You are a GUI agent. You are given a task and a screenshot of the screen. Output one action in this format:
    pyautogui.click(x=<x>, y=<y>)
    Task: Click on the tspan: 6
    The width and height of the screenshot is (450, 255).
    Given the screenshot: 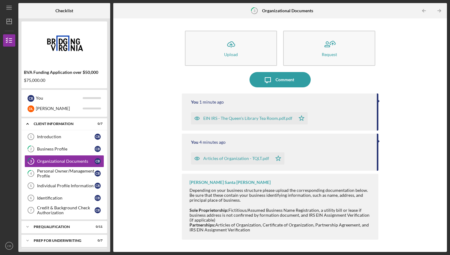 What is the action you would take?
    pyautogui.click(x=31, y=198)
    